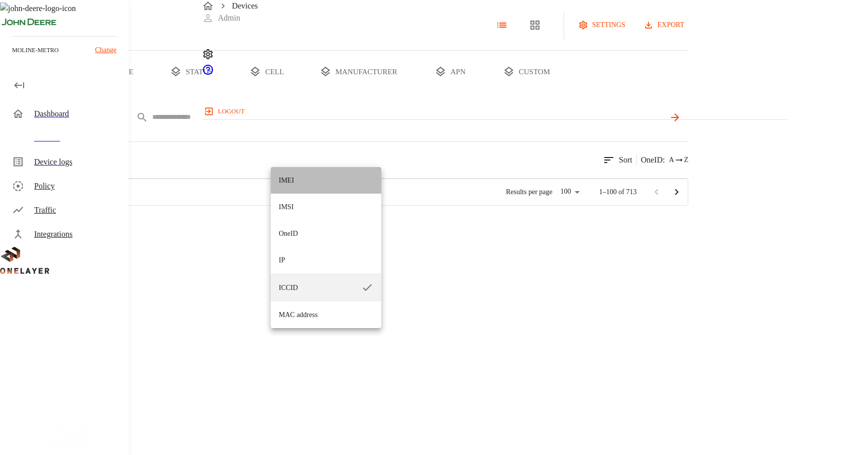 The image size is (868, 455). Describe the element at coordinates (326, 288) in the screenshot. I see `li: ICCID` at that location.